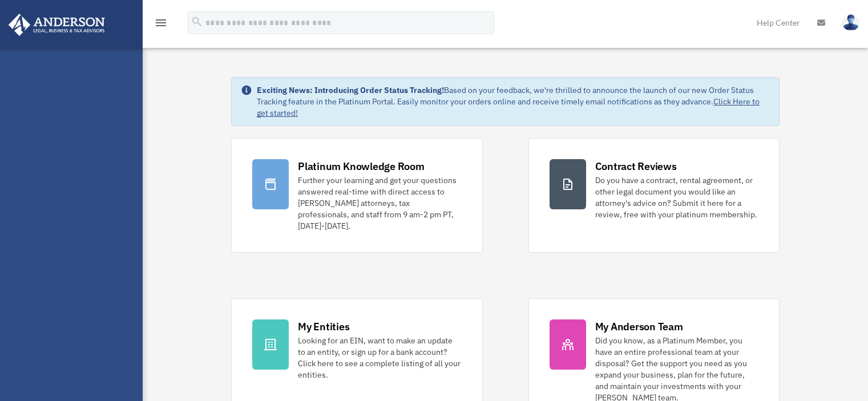 This screenshot has width=868, height=401. Describe the element at coordinates (350, 90) in the screenshot. I see `strong: Exciting News: Introducing Order Status Tracking!` at that location.